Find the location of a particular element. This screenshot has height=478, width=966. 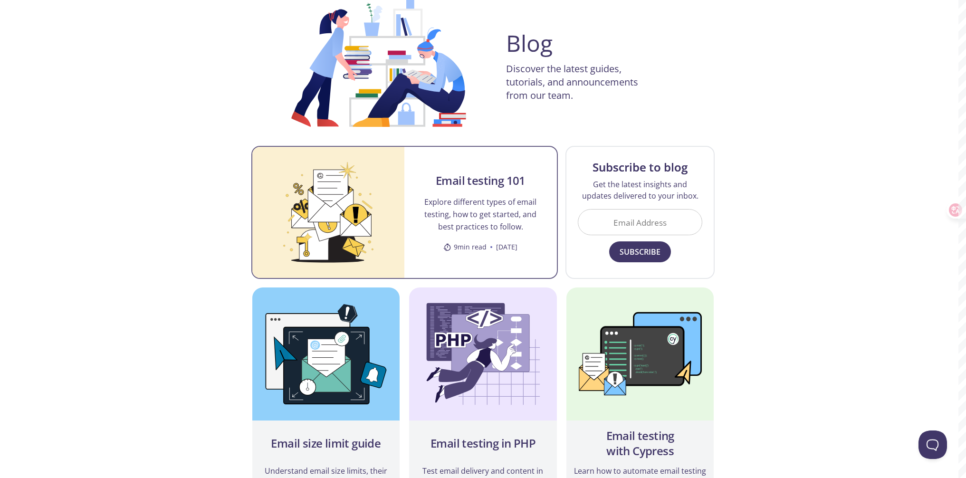

h2: Email testing with Cypress is located at coordinates (640, 444).